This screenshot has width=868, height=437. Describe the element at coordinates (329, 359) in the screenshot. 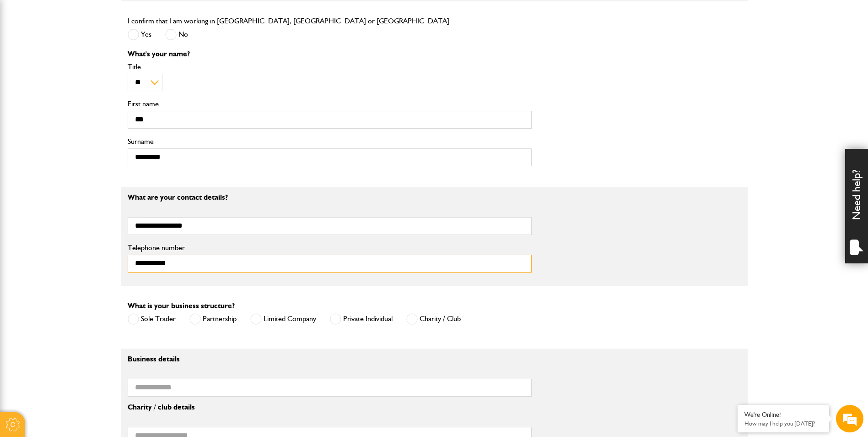

I see `p: Business details` at that location.